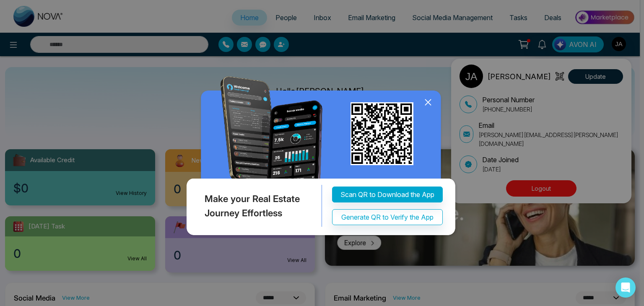  What do you see at coordinates (626, 288) in the screenshot?
I see `div: Open Intercom Messenger` at bounding box center [626, 288].